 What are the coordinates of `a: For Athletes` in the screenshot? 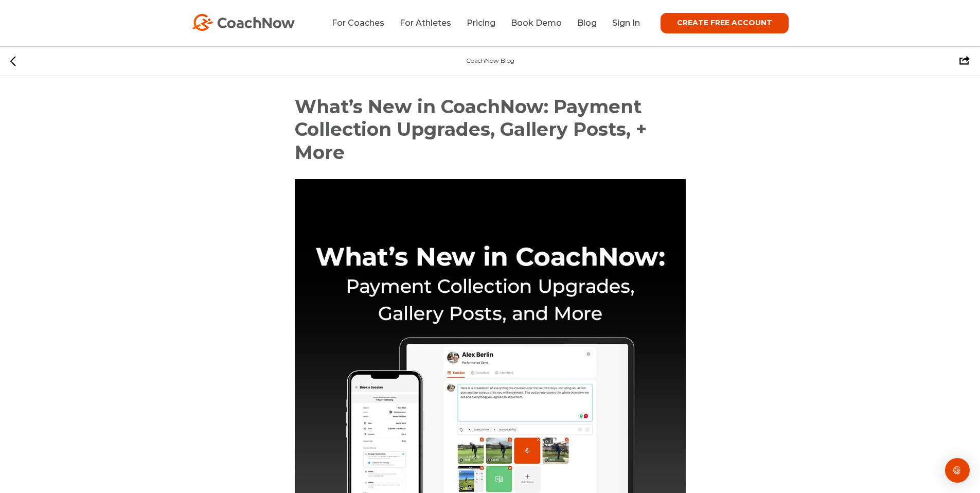 It's located at (426, 23).